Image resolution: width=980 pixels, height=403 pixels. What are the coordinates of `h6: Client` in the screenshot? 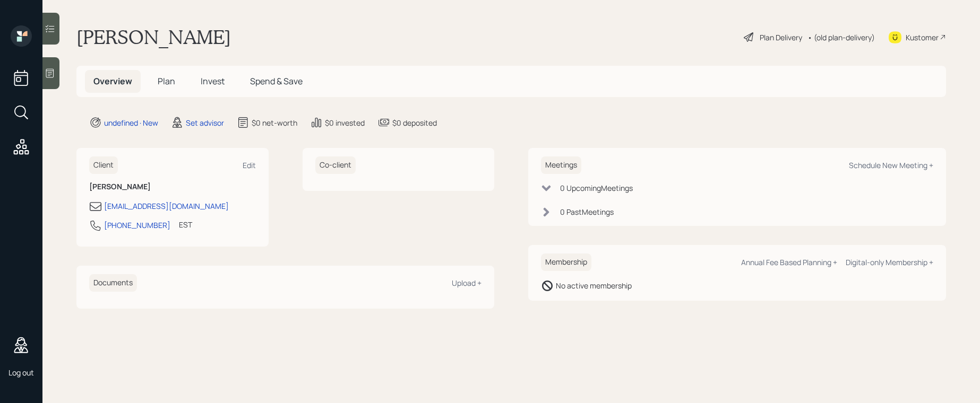 It's located at (104, 165).